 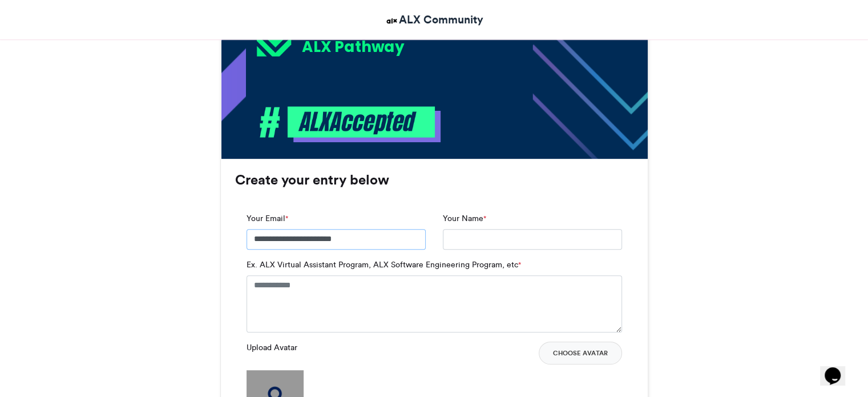 What do you see at coordinates (434, 180) in the screenshot?
I see `h3: Create your entry below` at bounding box center [434, 180].